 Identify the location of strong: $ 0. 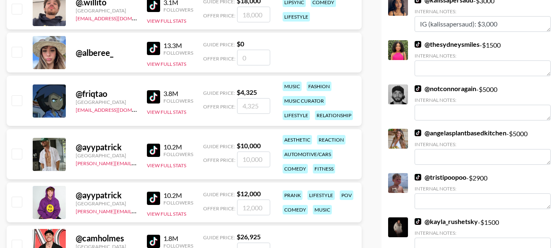
(241, 43).